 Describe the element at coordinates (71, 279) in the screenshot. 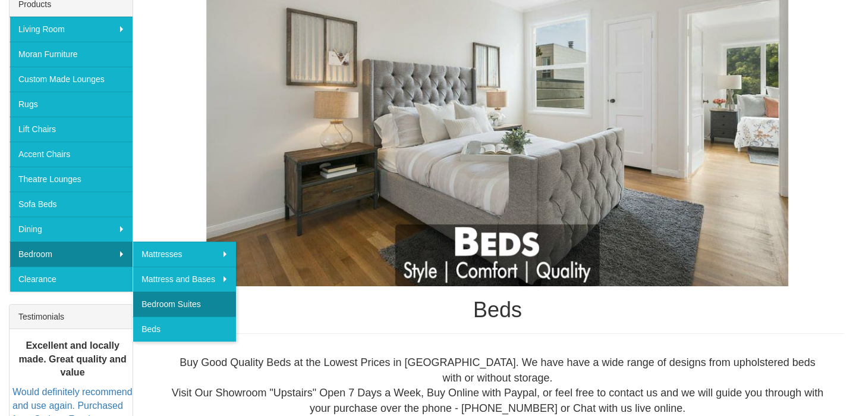

I see `a: Clearance` at that location.